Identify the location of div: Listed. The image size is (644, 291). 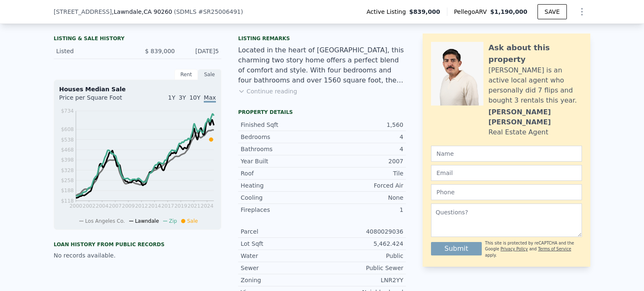
(94, 51).